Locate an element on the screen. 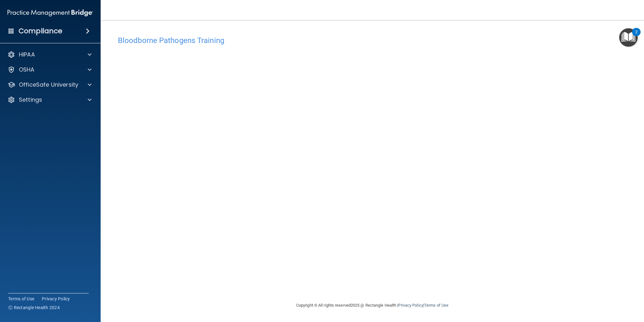 Image resolution: width=644 pixels, height=322 pixels. p: Settings is located at coordinates (31, 100).